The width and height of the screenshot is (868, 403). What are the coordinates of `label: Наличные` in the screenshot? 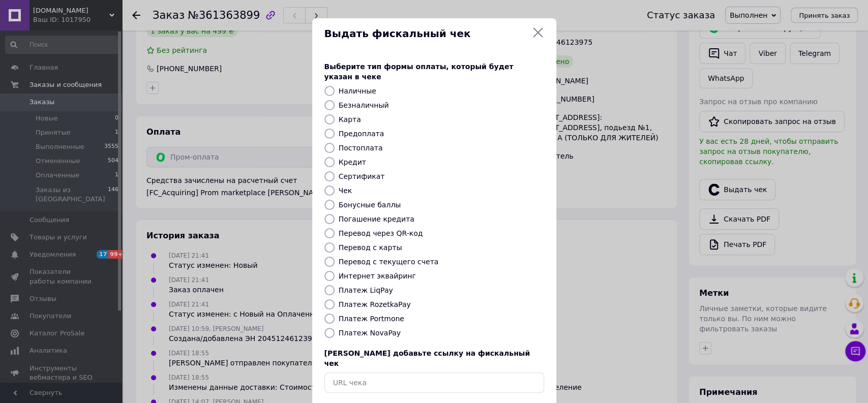 It's located at (357, 91).